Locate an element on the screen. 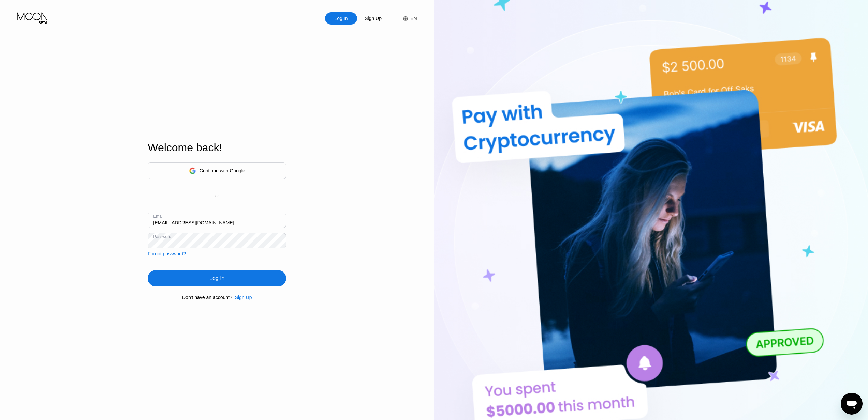 This screenshot has height=420, width=868. div: Don't have an account? is located at coordinates (207, 297).